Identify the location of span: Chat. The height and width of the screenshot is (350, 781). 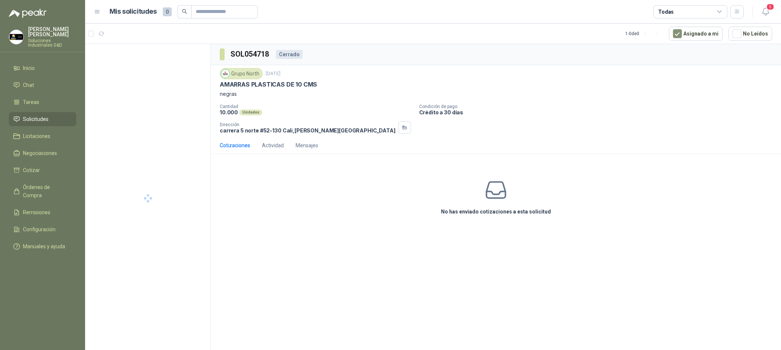
(29, 85).